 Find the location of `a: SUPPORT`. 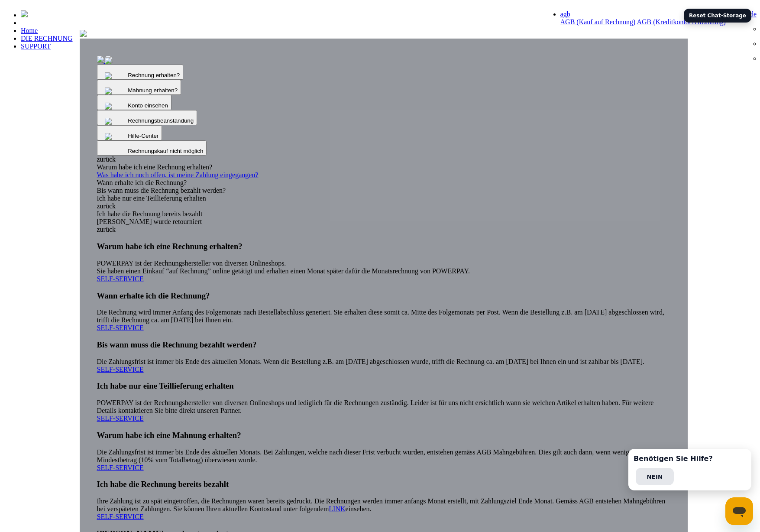

a: SUPPORT is located at coordinates (36, 46).